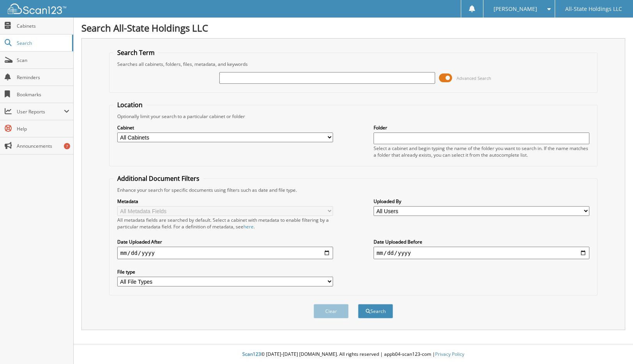  I want to click on legend: Additional Document Filters, so click(158, 179).